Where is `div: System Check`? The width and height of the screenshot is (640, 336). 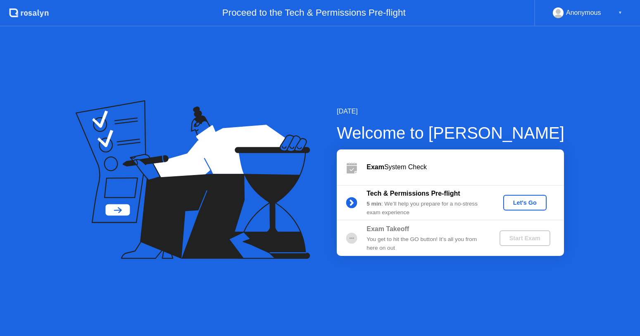 div: System Check is located at coordinates (465, 167).